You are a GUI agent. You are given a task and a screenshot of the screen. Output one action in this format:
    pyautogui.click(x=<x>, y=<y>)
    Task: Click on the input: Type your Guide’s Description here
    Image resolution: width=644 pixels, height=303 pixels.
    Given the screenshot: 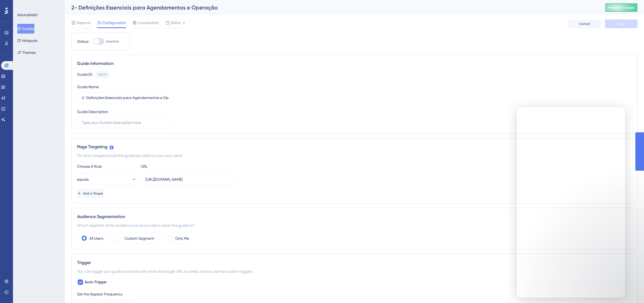 What is the action you would take?
    pyautogui.click(x=125, y=123)
    